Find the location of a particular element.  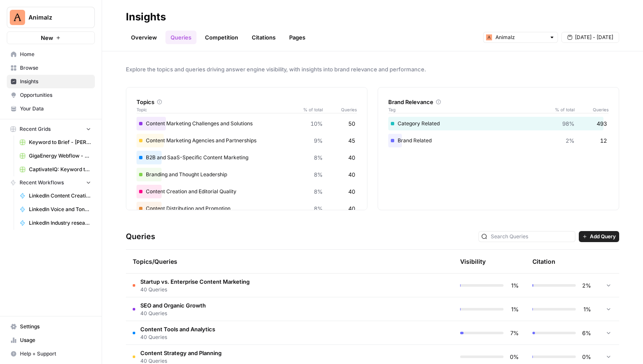

span: Startup vs. Enterprise Content Marketing is located at coordinates (195, 281).